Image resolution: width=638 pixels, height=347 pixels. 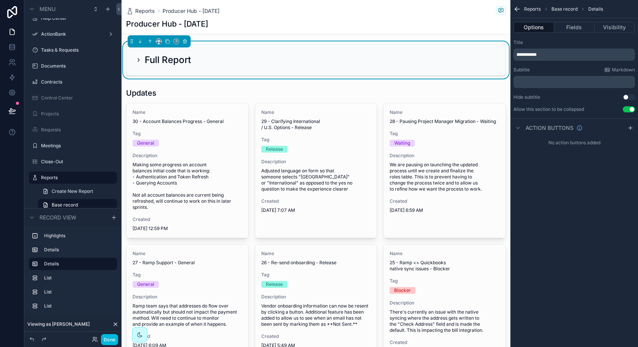 I want to click on span: Create New Report, so click(x=72, y=192).